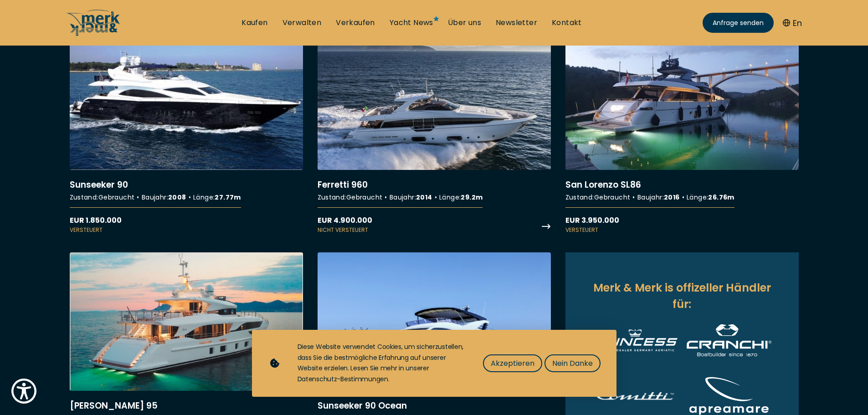 The height and width of the screenshot is (415, 868). Describe the element at coordinates (411, 23) in the screenshot. I see `a: Yacht News` at that location.